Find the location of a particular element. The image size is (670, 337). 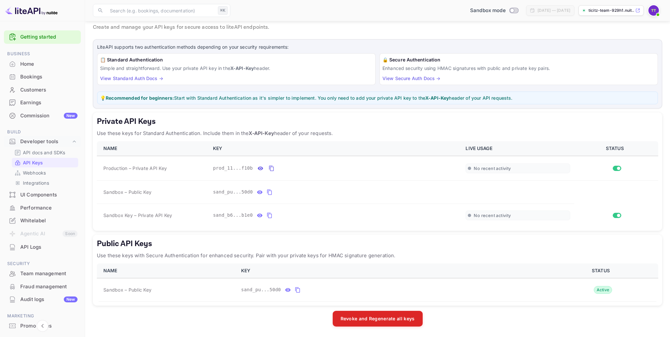

span: Marketing is located at coordinates (42, 317).